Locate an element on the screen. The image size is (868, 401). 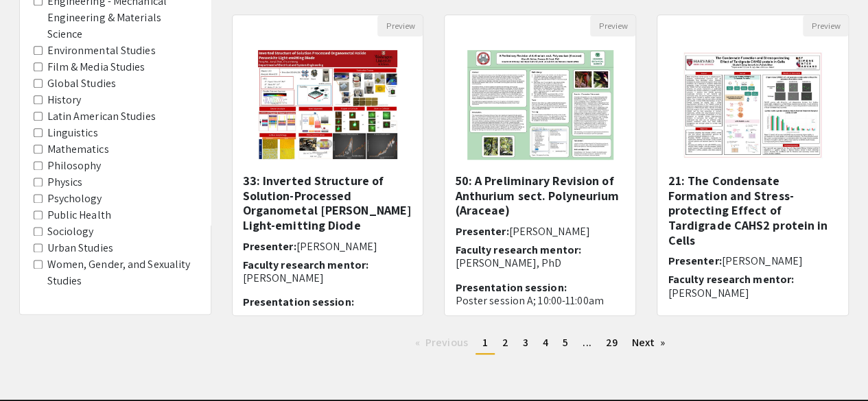
label: Linguistics is located at coordinates (73, 133).